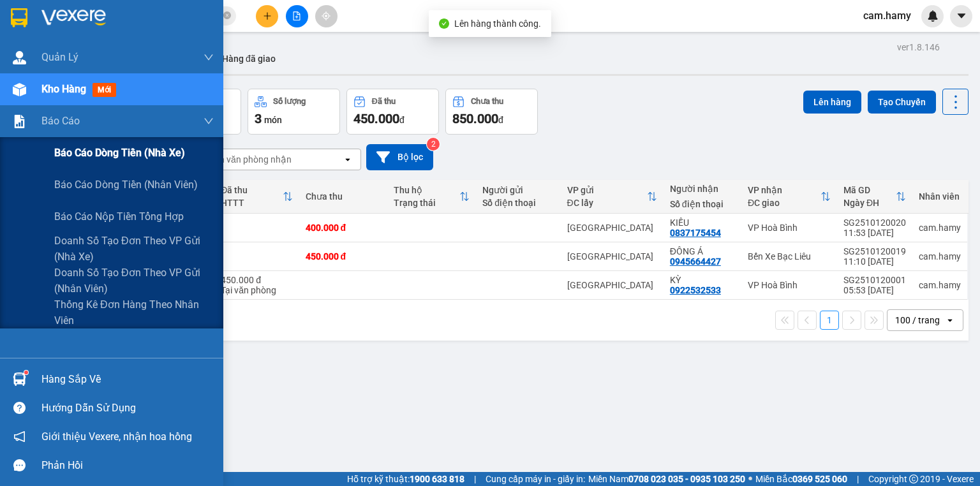  What do you see at coordinates (789, 257) in the screenshot?
I see `div: Bến Xe Bạc Liêu` at bounding box center [789, 257].